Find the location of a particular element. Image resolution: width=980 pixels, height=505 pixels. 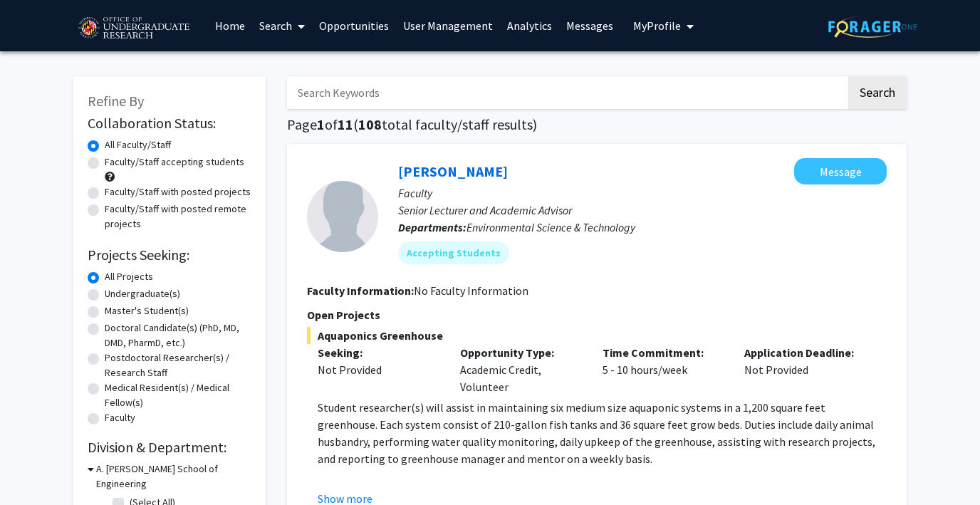

label: Faculty/Staff with posted remote projects is located at coordinates (178, 216).